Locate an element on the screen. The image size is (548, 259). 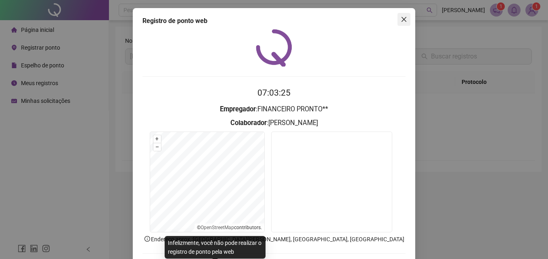
li: © contributors. is located at coordinates (229, 228).